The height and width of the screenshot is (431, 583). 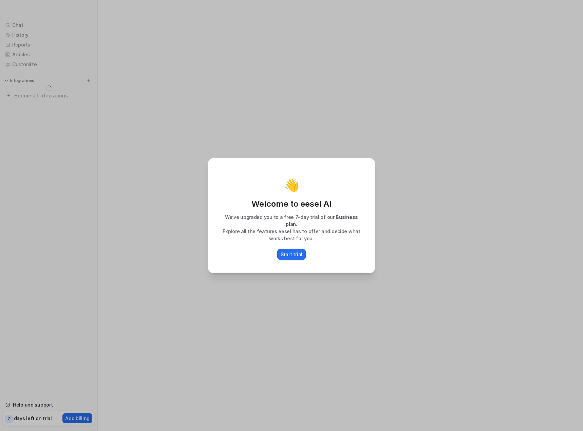 I want to click on button: Start trial, so click(x=292, y=254).